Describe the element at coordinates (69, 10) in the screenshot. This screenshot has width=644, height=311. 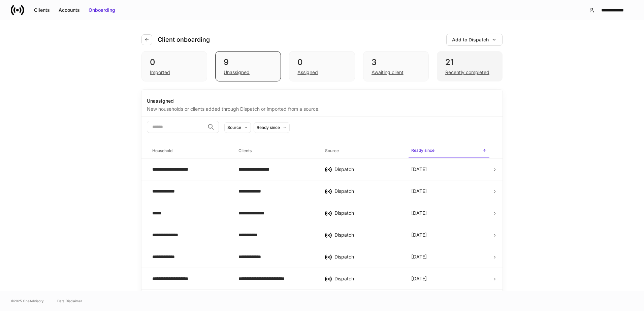
I see `div: Accounts` at that location.